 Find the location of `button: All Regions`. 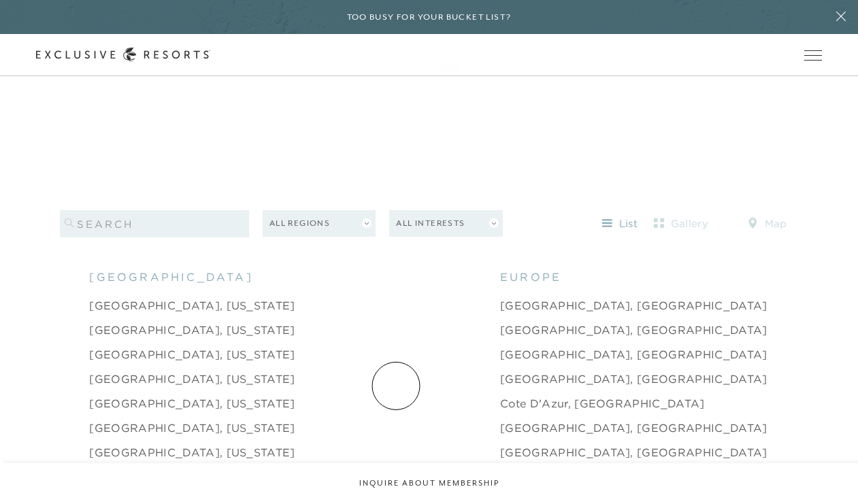

button: All Regions is located at coordinates (320, 223).